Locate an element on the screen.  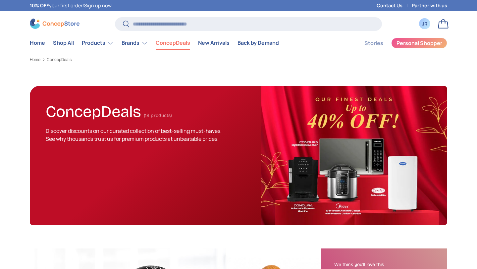
a: Personal Shopper is located at coordinates (419, 43).